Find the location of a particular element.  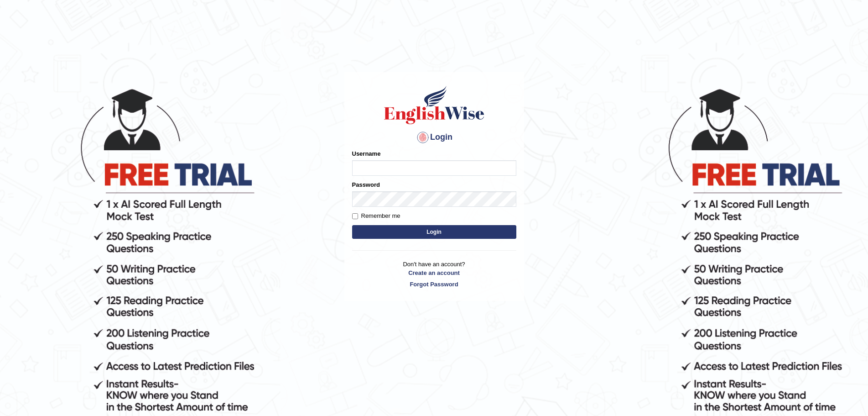

input: Remember me is located at coordinates (355, 216).